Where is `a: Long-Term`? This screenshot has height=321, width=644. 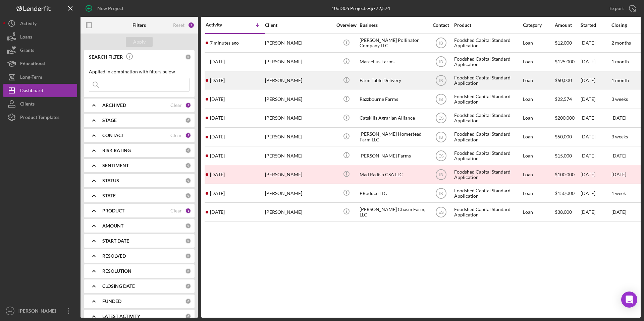 a: Long-Term is located at coordinates (40, 77).